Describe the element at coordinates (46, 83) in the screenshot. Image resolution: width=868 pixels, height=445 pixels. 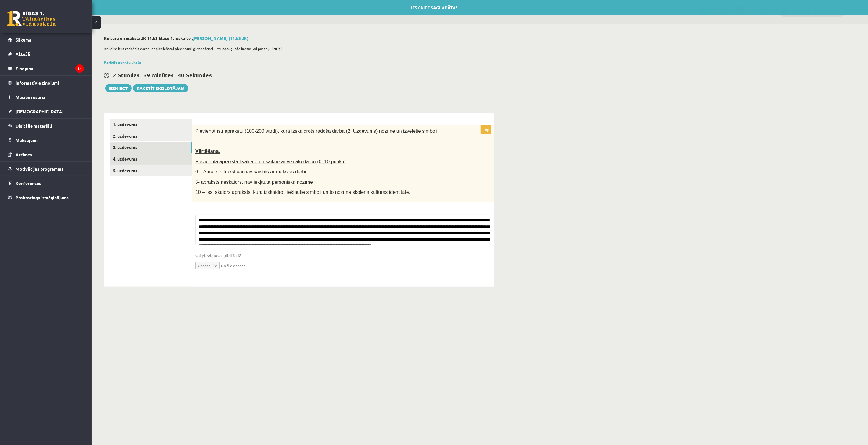
I see `a: Informatīvie ziņojumi` at that location.